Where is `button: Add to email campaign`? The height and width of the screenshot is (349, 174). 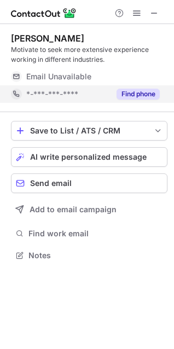
button: Add to email campaign is located at coordinates (89, 209).